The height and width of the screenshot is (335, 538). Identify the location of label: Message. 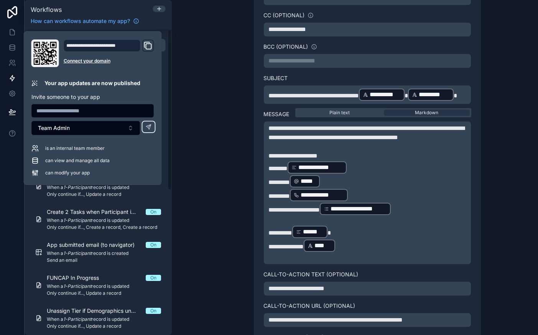
(276, 114).